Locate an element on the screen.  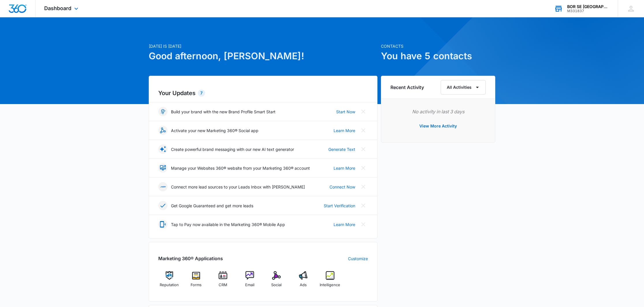
p: Create powerful brand messaging with our new AI text generator is located at coordinates (232, 149).